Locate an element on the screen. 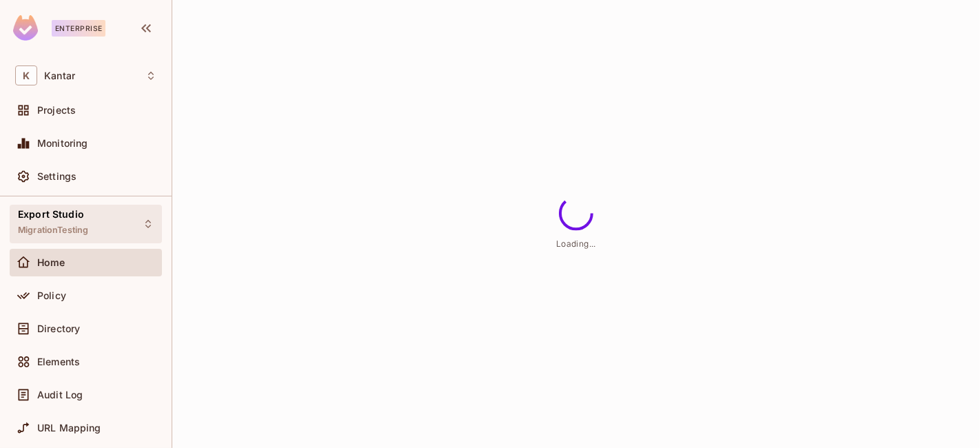  span: Audit Log is located at coordinates (60, 395).